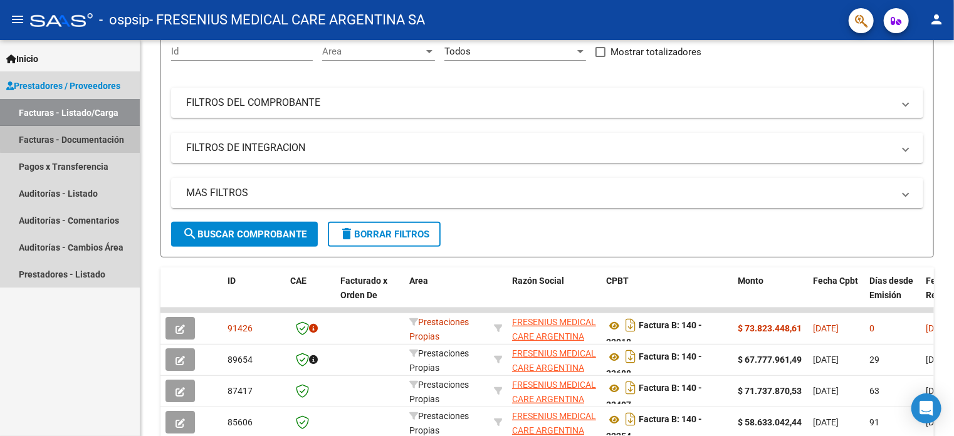 The width and height of the screenshot is (954, 436). Describe the element at coordinates (655, 52) in the screenshot. I see `span: Mostrar totalizadores` at that location.